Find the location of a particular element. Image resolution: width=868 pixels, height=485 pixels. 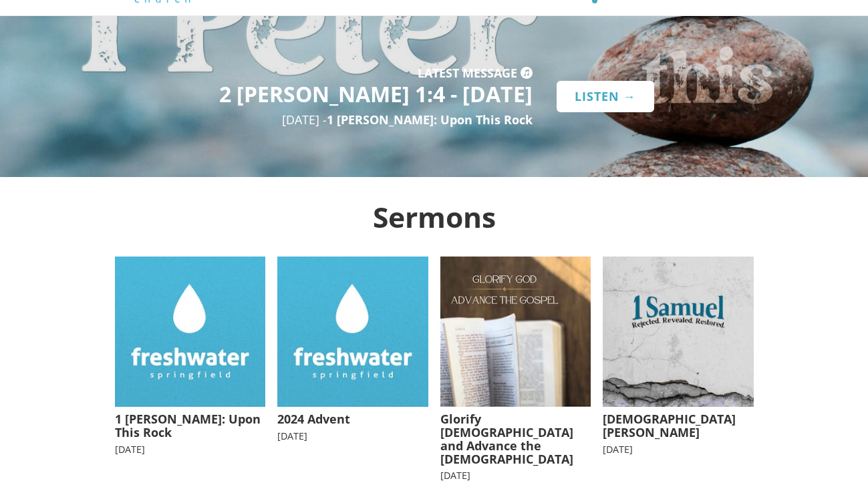

a: Listen → is located at coordinates (605, 96).